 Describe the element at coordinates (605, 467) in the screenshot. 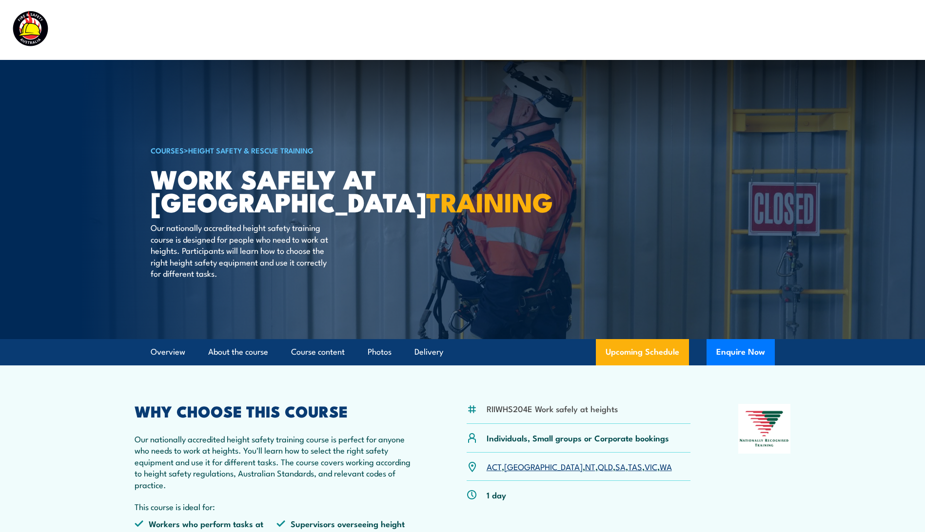

I see `a: QLD` at that location.